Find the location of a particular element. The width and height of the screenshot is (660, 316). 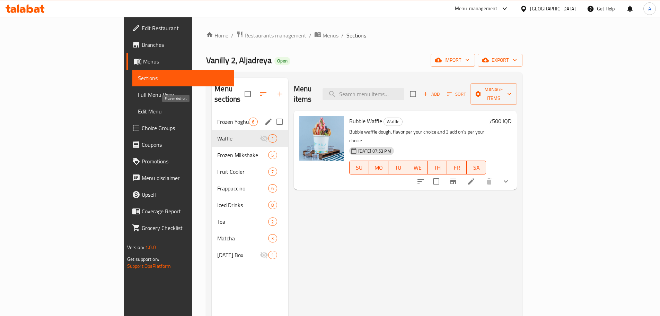

span: Add item is located at coordinates (431, 94).